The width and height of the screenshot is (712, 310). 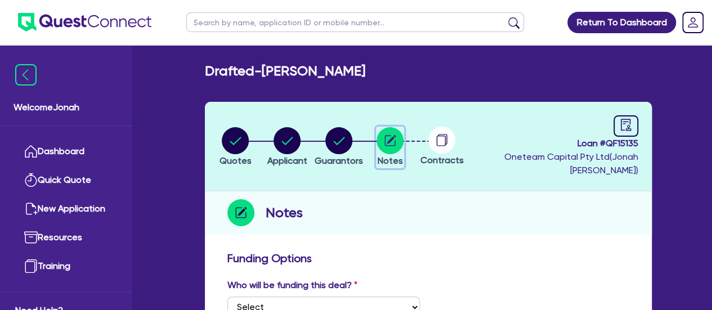 What do you see at coordinates (622, 23) in the screenshot?
I see `a: Return To Dashboard` at bounding box center [622, 23].